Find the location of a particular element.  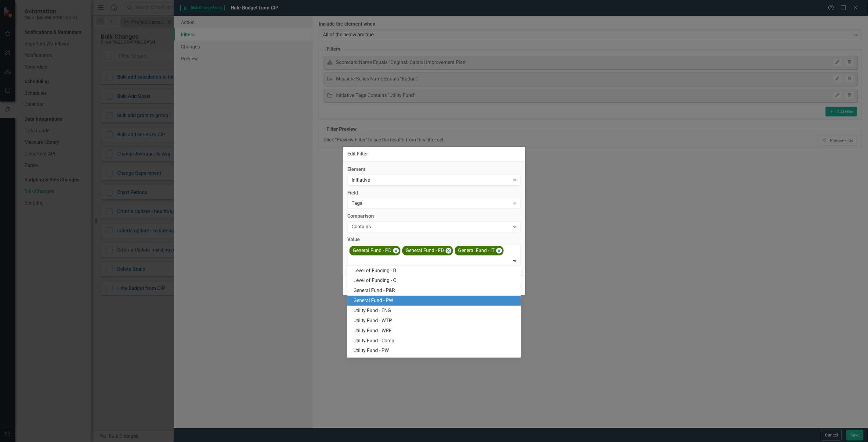

div: Edit Filter is located at coordinates (358, 154).